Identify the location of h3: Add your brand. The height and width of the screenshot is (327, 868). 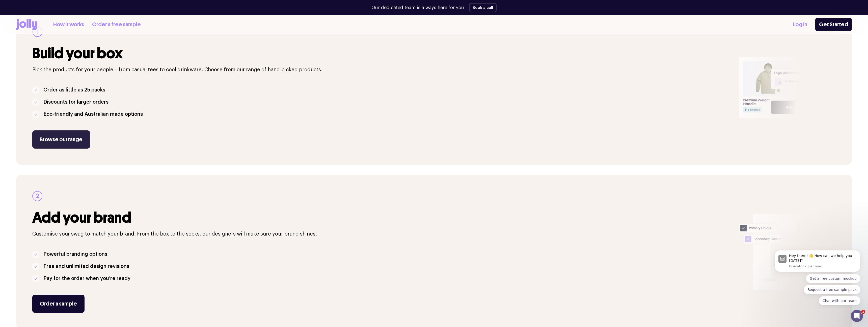
(383, 217).